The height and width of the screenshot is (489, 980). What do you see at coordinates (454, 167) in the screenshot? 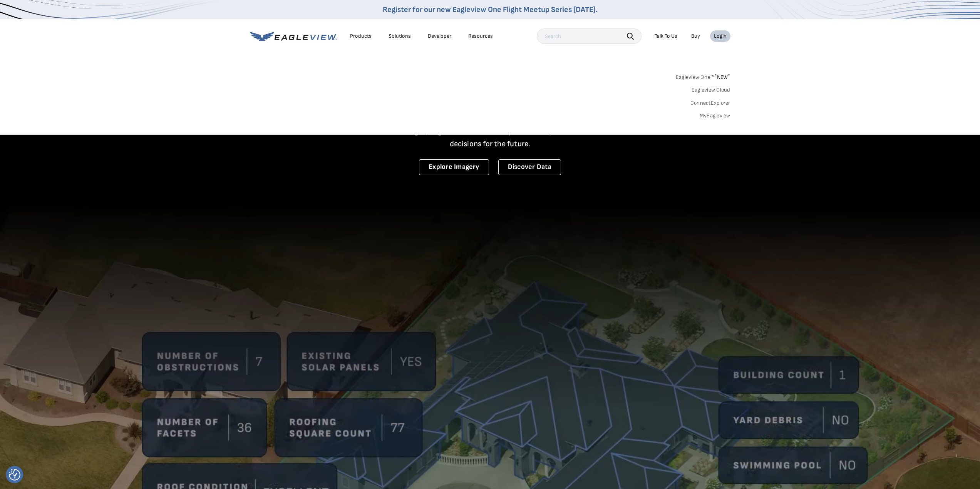
I see `a: Explore Imagery` at bounding box center [454, 167].